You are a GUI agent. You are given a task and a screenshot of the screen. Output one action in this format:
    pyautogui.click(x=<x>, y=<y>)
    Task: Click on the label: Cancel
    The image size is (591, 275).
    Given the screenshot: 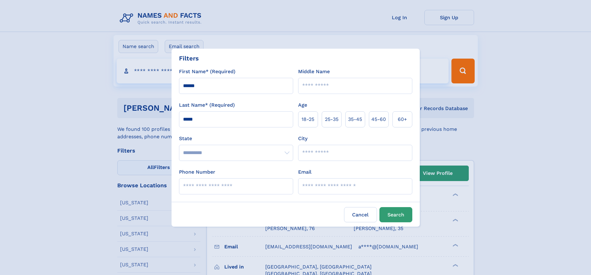 What is the action you would take?
    pyautogui.click(x=361, y=215)
    